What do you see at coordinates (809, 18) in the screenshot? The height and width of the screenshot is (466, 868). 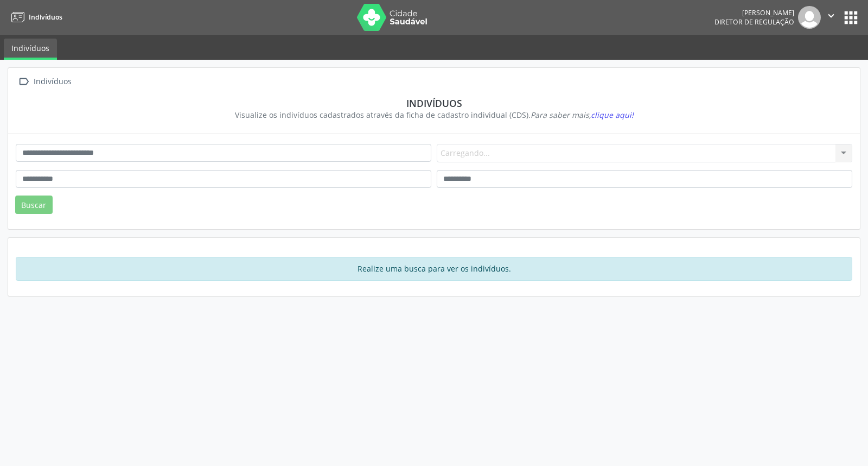 I see `img: img` at bounding box center [809, 18].